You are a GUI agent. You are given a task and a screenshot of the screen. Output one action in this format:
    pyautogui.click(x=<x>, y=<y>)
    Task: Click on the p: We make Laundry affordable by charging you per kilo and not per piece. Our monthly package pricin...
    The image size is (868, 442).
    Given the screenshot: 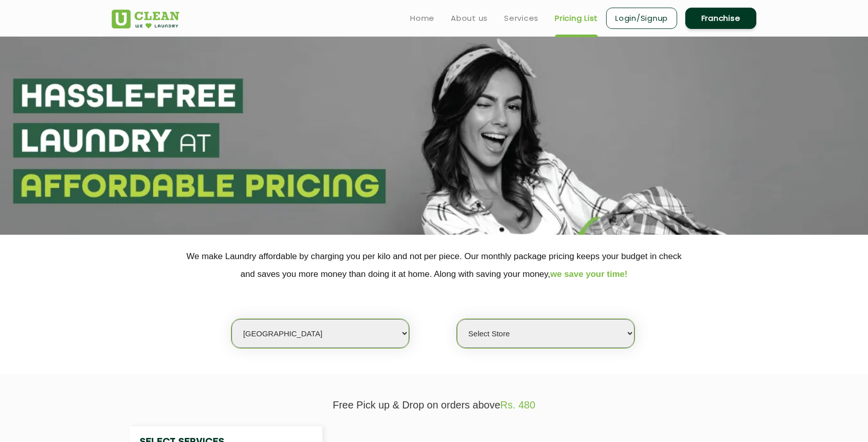 What is the action you would take?
    pyautogui.click(x=434, y=265)
    